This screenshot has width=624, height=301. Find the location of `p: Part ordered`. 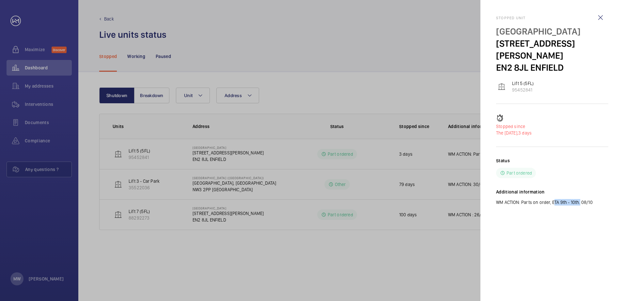

p: Part ordered is located at coordinates (519, 173).